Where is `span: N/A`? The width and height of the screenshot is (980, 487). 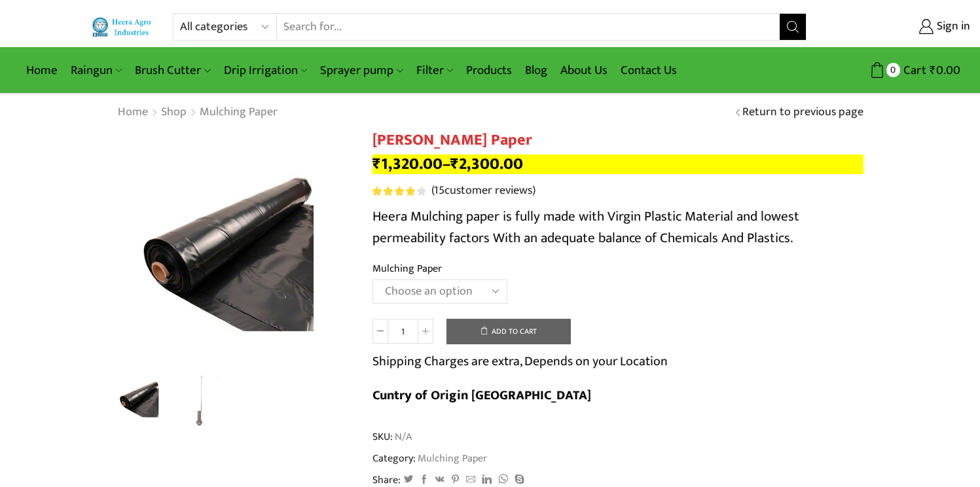 span: N/A is located at coordinates (402, 437).